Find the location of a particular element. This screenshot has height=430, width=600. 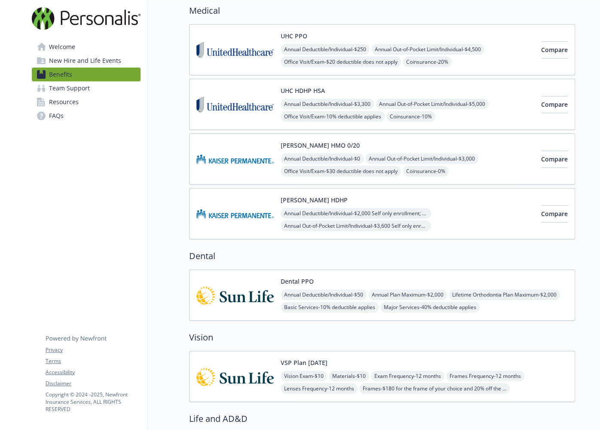

h2: Vision is located at coordinates (382, 337).